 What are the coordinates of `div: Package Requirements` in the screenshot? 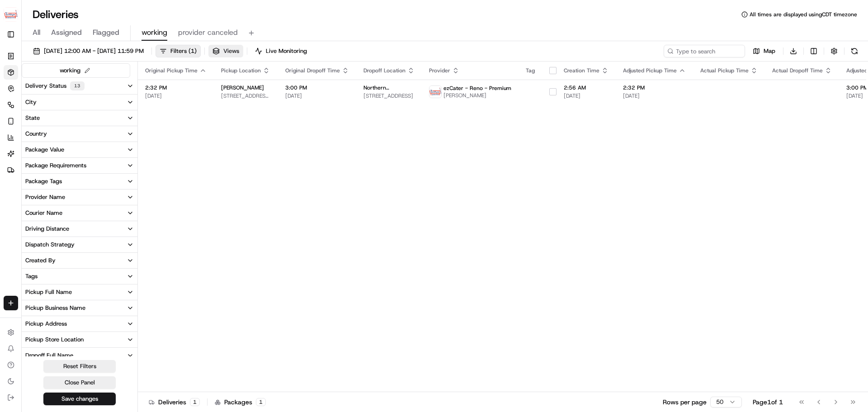 It's located at (56, 165).